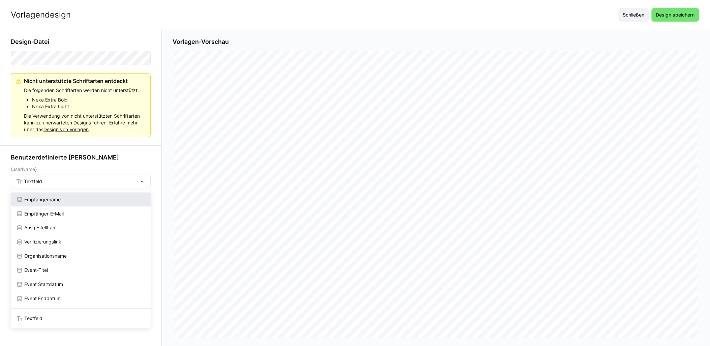  Describe the element at coordinates (81, 42) in the screenshot. I see `h3: Design-Datei` at that location.